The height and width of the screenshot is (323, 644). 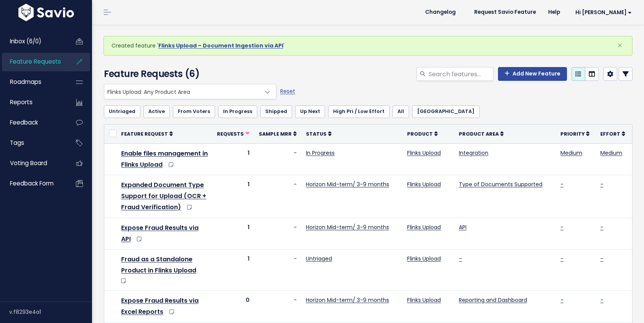 I want to click on a: Shipped, so click(x=276, y=111).